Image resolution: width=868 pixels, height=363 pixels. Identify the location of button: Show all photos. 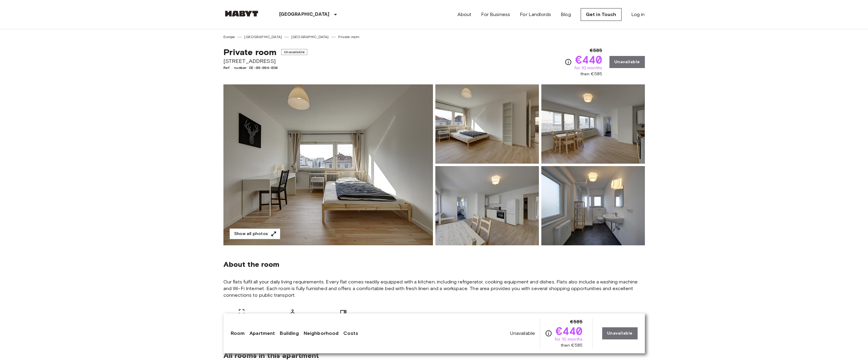
(255, 234).